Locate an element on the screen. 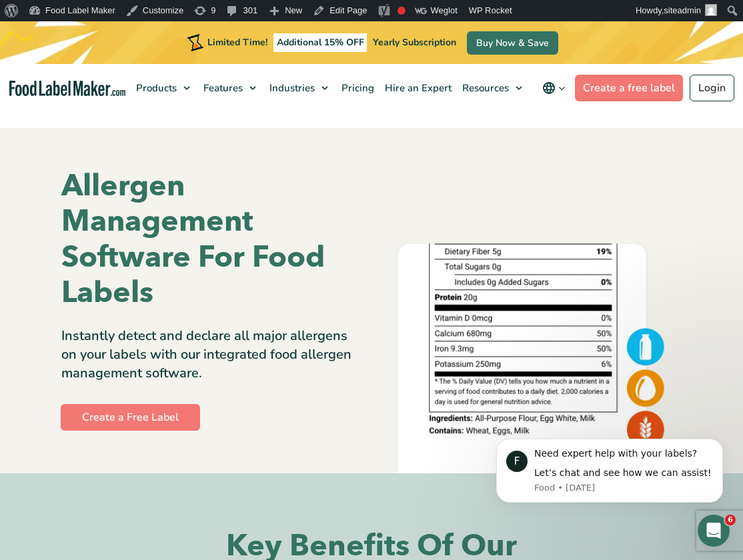  span: Limited Time! is located at coordinates (238, 42).